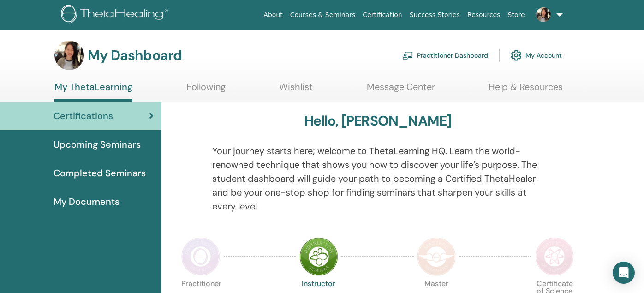 Image resolution: width=644 pixels, height=293 pixels. What do you see at coordinates (116, 15) in the screenshot?
I see `img: logo.png` at bounding box center [116, 15].